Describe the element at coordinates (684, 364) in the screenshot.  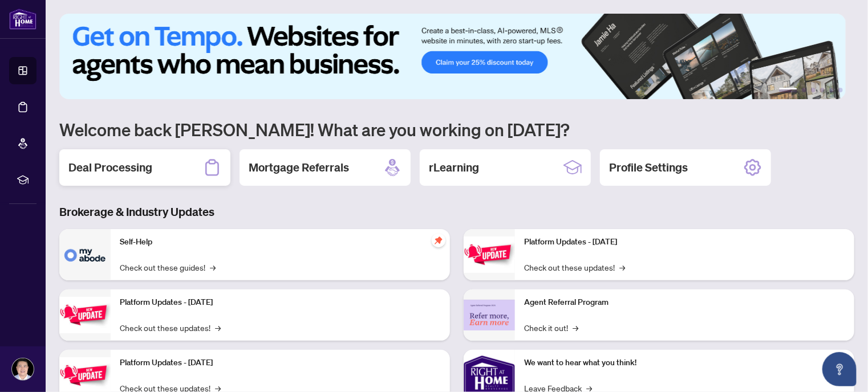
I see `p: We want to hear what you think!` at that location.